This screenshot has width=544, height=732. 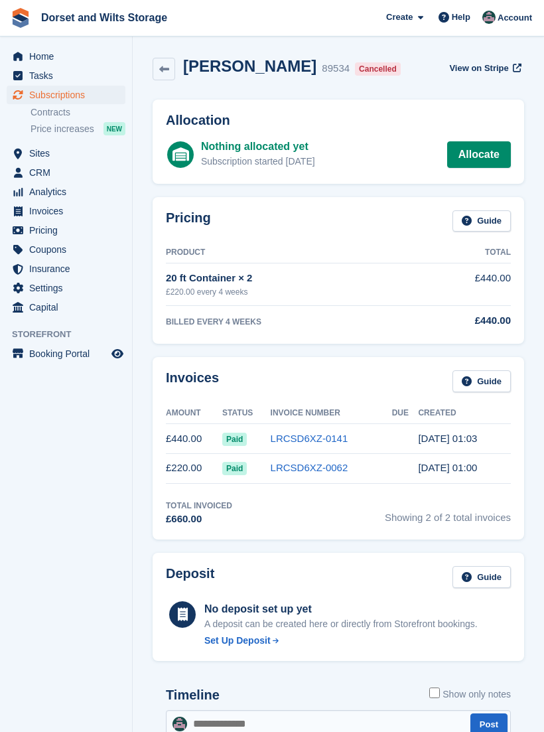 I want to click on th: Total, so click(x=464, y=253).